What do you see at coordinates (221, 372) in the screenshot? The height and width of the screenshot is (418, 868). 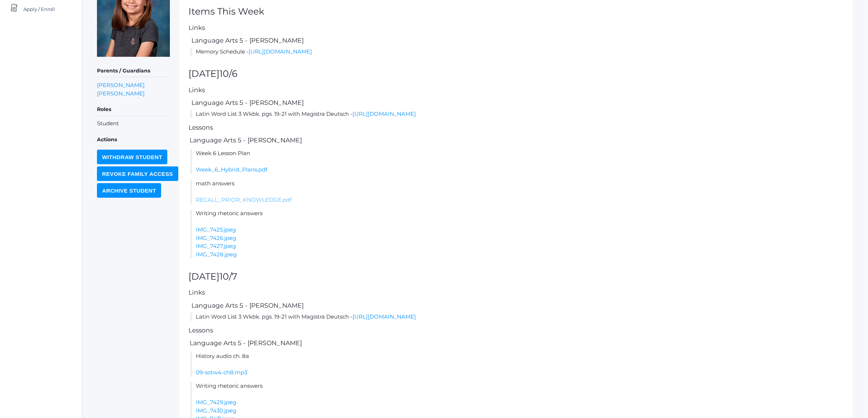 I see `a: 09-sotw4-ch8.mp3` at bounding box center [221, 372].